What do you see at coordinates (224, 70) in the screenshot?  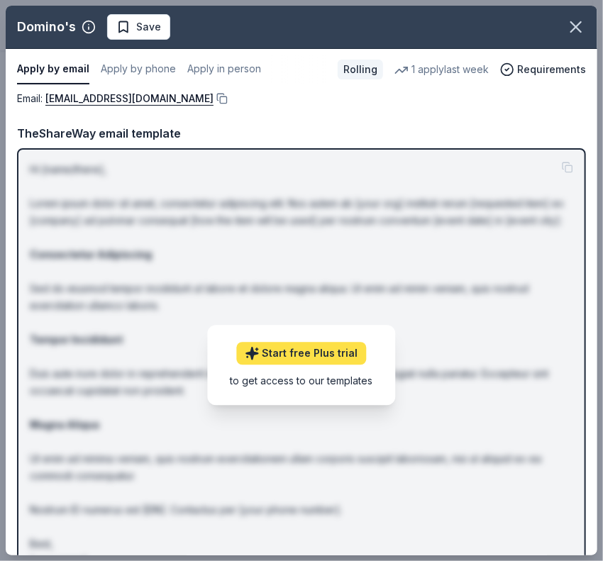 I see `button: Apply in person` at bounding box center [224, 70].